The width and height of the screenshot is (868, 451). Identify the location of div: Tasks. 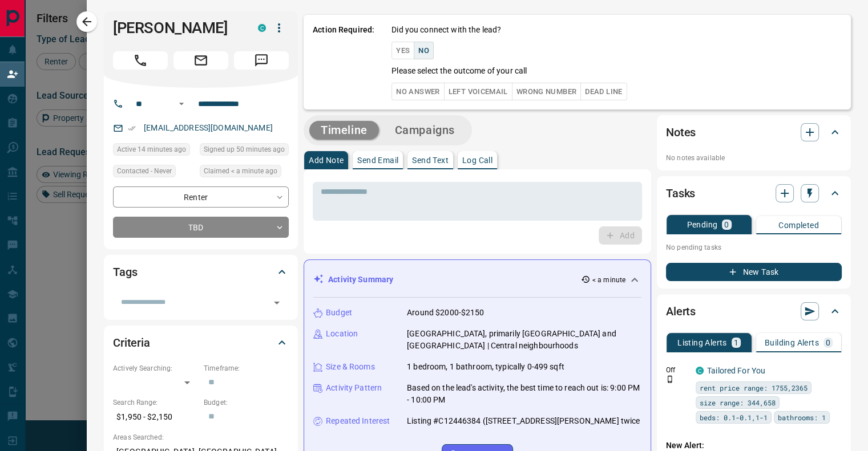
(754, 193).